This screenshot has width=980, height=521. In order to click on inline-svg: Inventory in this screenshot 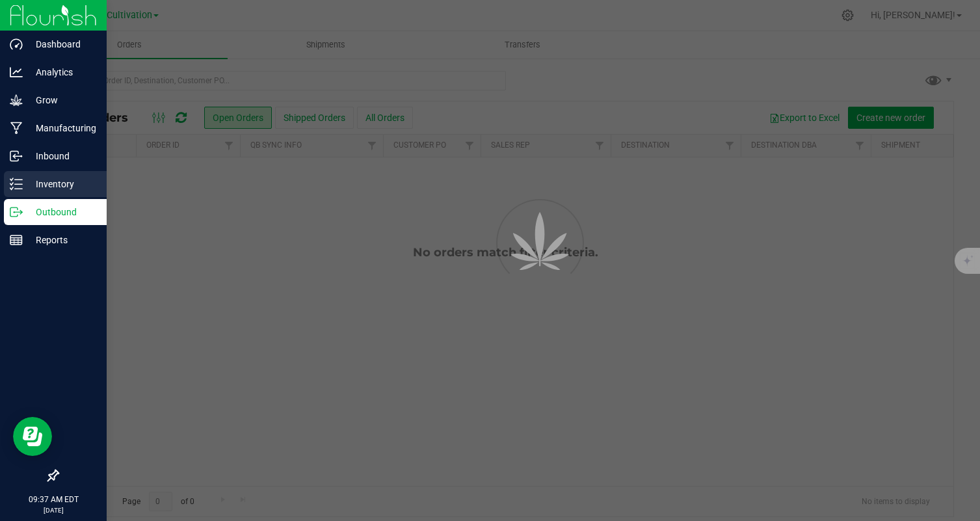, I will do `click(16, 184)`.